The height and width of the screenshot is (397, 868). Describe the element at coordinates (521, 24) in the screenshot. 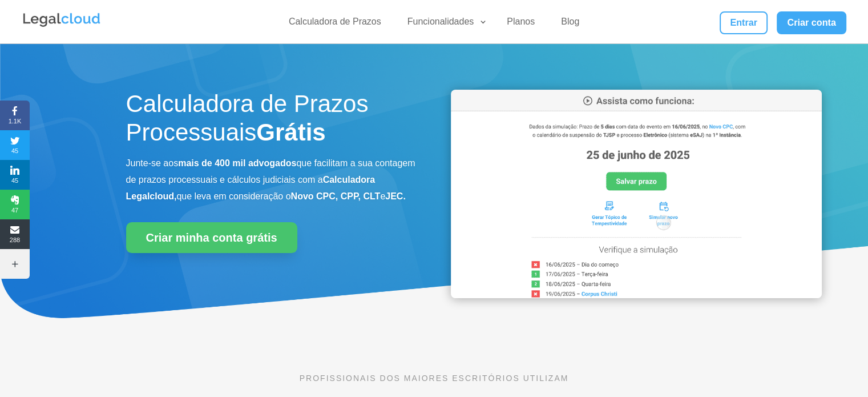

I see `a: Planos` at that location.